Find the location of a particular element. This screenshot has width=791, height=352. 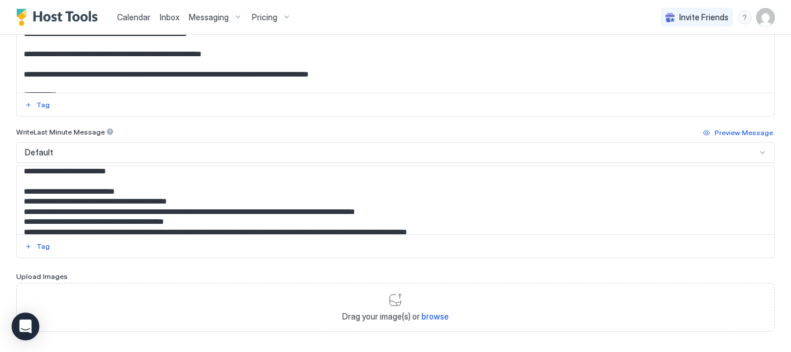

span: Calendar is located at coordinates (134, 17).